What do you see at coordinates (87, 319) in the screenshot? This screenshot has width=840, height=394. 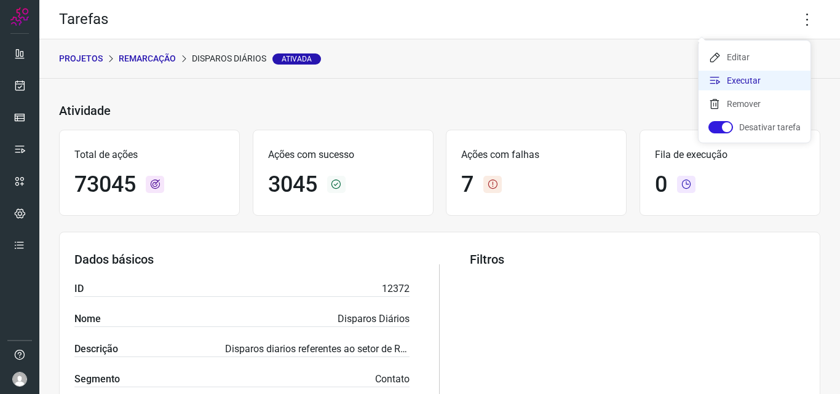 I see `label: Nome` at bounding box center [87, 319].